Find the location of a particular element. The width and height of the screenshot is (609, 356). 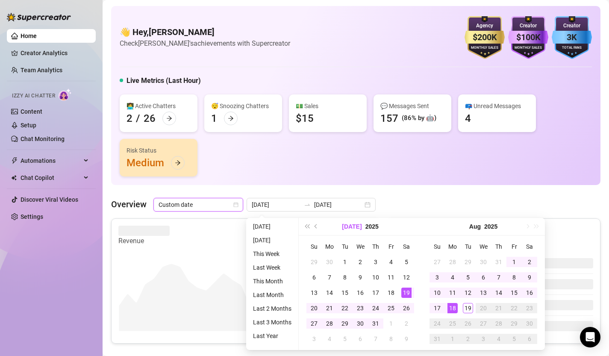

td: 2025-07-28 is located at coordinates (453, 262).